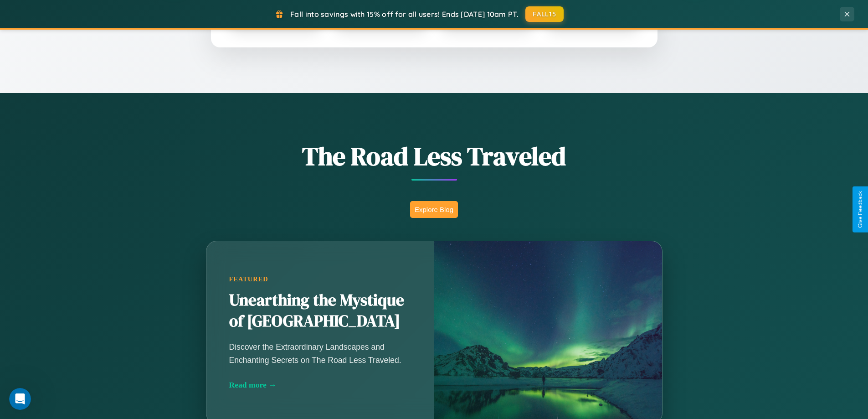 The width and height of the screenshot is (868, 419). I want to click on button: Explore Blog, so click(434, 209).